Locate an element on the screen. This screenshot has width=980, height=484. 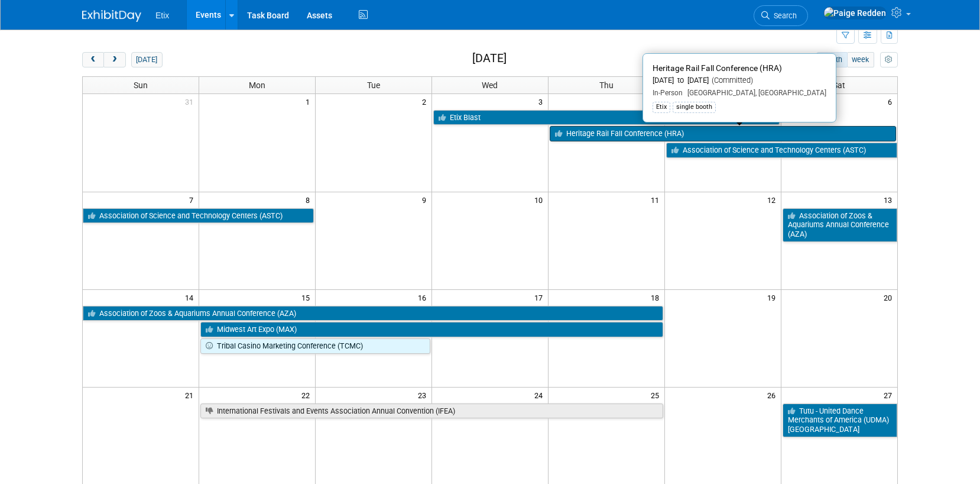
span: (Committed) is located at coordinates (731, 80).